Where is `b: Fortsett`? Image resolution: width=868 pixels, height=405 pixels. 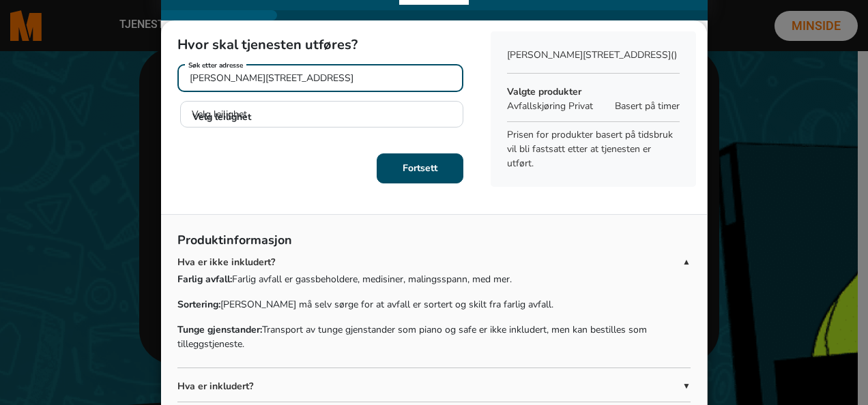
b: Fortsett is located at coordinates (420, 167).